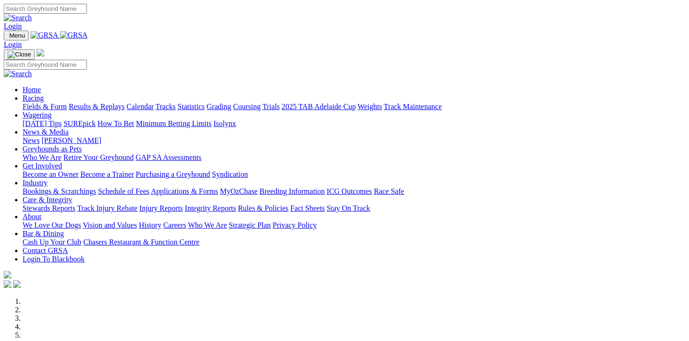  What do you see at coordinates (46, 132) in the screenshot?
I see `a: News & Media` at bounding box center [46, 132].